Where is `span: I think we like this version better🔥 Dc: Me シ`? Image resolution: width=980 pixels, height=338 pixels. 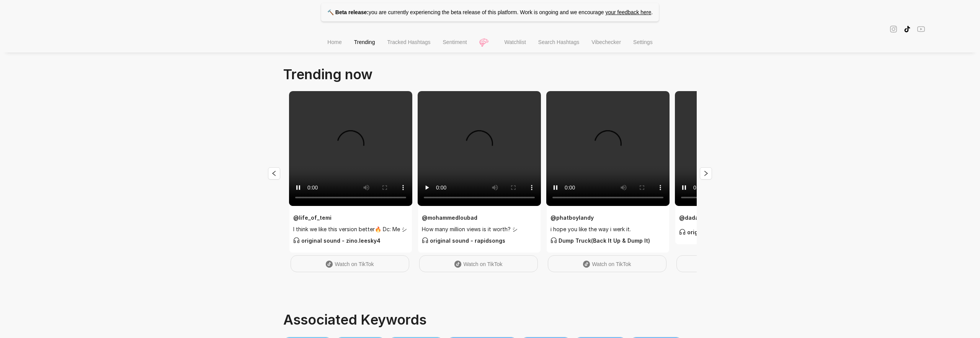 span: I think we like this version better🔥 Dc: Me シ is located at coordinates (351, 229).